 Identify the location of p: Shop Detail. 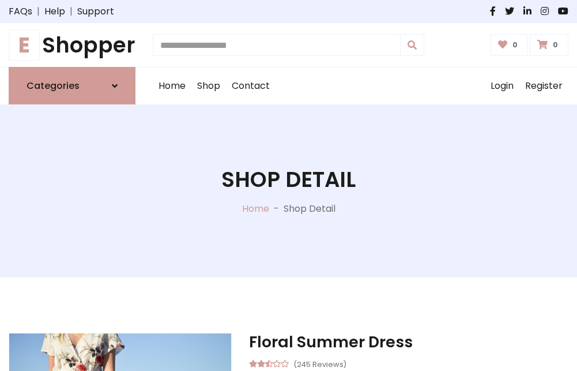
(310, 209).